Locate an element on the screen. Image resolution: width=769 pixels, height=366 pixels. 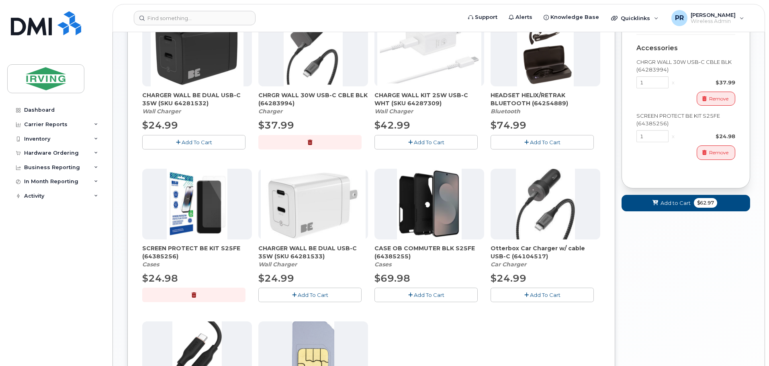
span: $37.99 is located at coordinates (276, 125).